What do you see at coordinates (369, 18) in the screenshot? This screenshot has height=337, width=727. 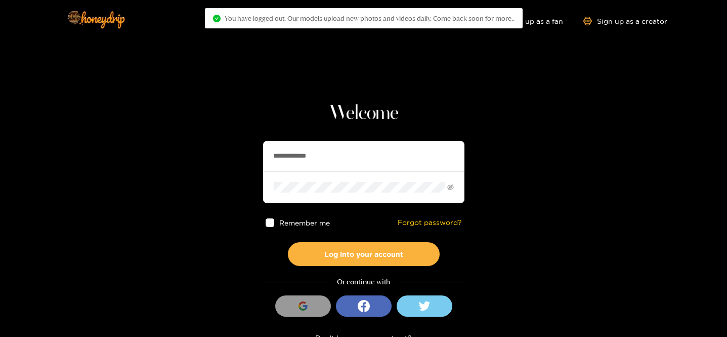 I see `span: You have logged out. Our models upload new photos and videos daily. Come back soon for more..` at bounding box center [369, 18].